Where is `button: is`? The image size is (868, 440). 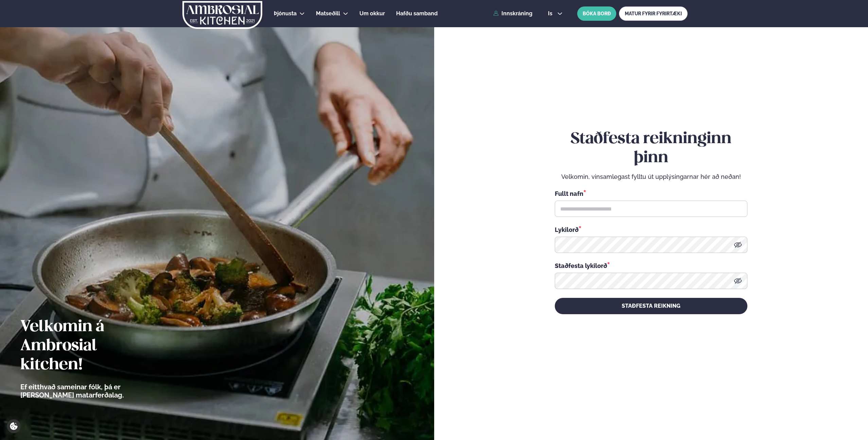
button: is is located at coordinates (555, 13).